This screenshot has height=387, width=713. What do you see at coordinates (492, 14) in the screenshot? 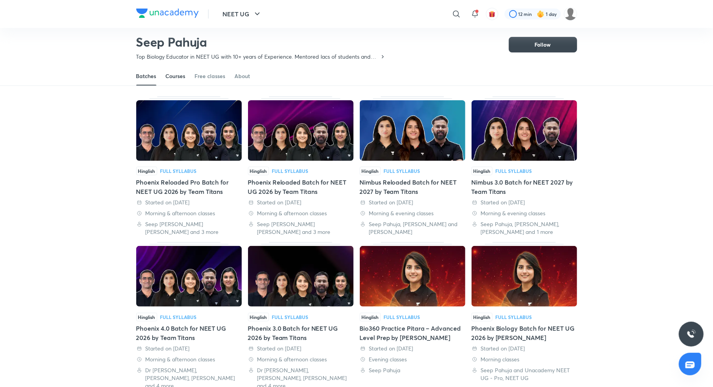
I see `img: avatar` at bounding box center [492, 14].